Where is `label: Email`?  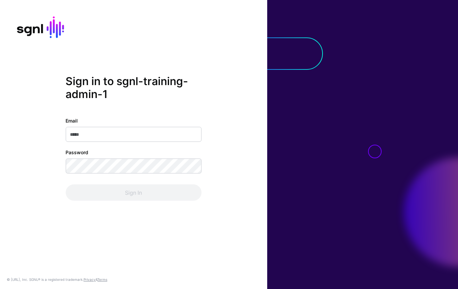 label: Email is located at coordinates (72, 120).